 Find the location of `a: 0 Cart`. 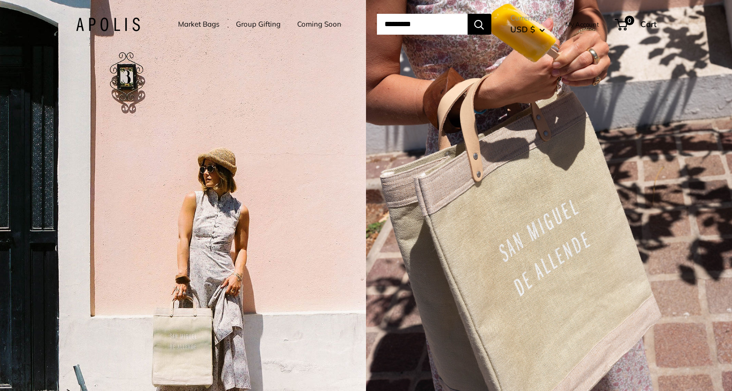

a: 0 Cart is located at coordinates (636, 24).